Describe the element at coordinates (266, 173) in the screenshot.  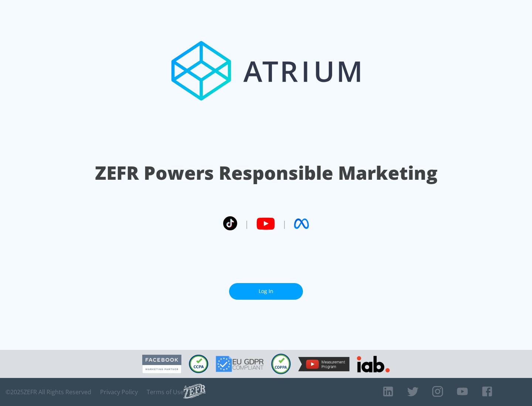
I see `h1: ZEFR Powers Responsible Marketing` at that location.